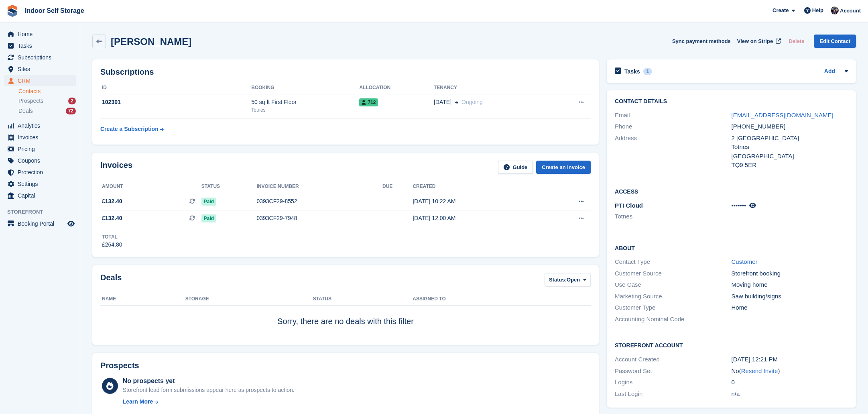 The height and width of the screenshot is (414, 868). Describe the element at coordinates (702, 41) in the screenshot. I see `button: Sync payment methods` at that location.